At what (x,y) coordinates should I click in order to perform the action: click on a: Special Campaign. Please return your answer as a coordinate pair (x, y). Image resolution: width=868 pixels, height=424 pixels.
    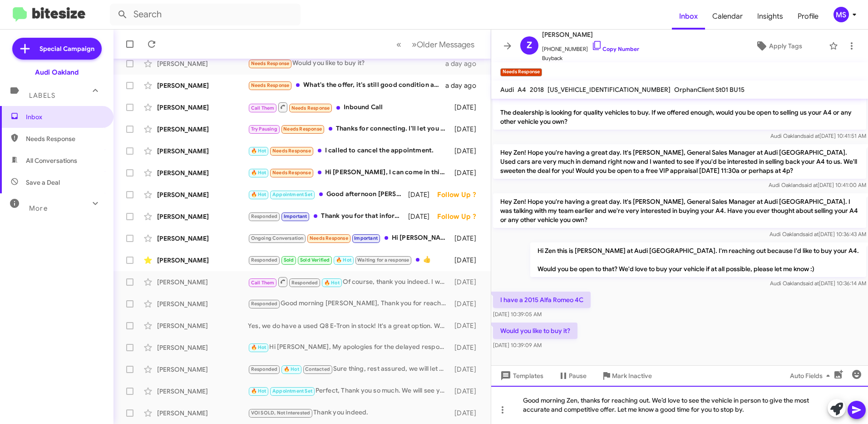
    Looking at the image, I should click on (57, 49).